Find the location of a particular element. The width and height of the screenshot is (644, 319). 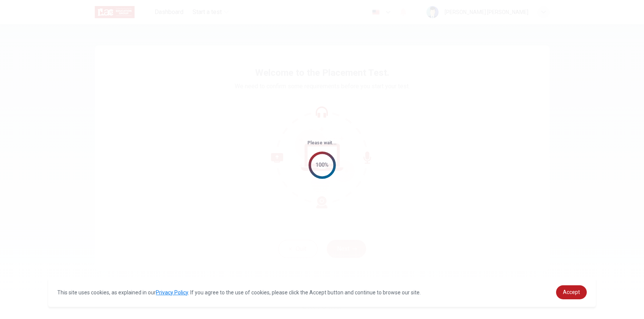

a: Privacy Policy is located at coordinates (171, 292).